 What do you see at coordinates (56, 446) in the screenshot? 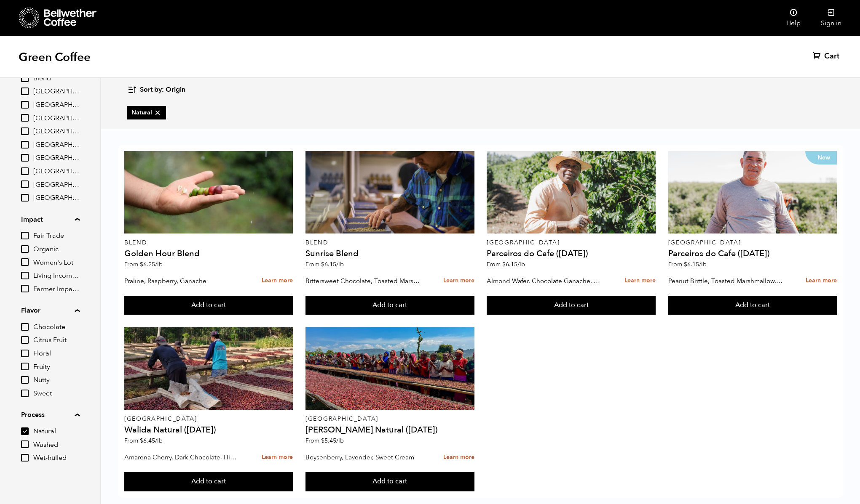
I see `span: Washed` at bounding box center [56, 446].